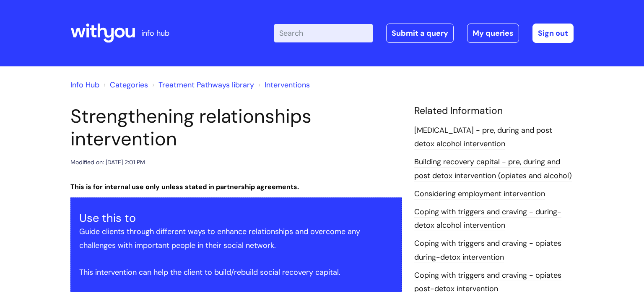  What do you see at coordinates (124, 85) in the screenshot?
I see `li: Solution home` at bounding box center [124, 85].